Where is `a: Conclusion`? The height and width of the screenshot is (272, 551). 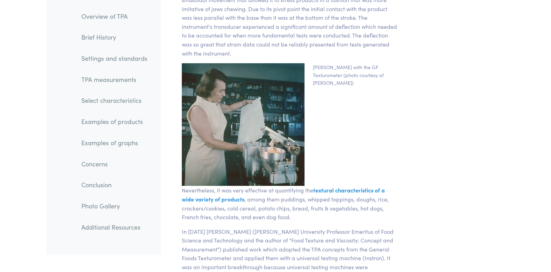
a: Conclusion is located at coordinates (114, 185).